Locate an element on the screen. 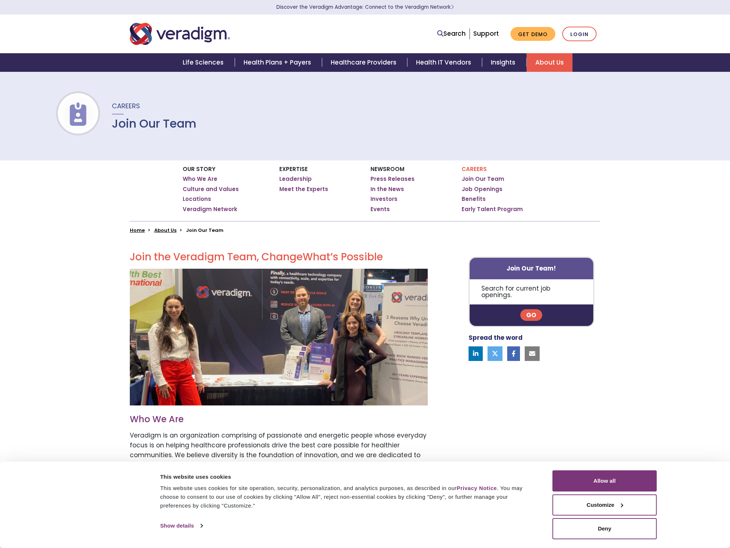 The image size is (730, 548). a: In the News is located at coordinates (387, 189).